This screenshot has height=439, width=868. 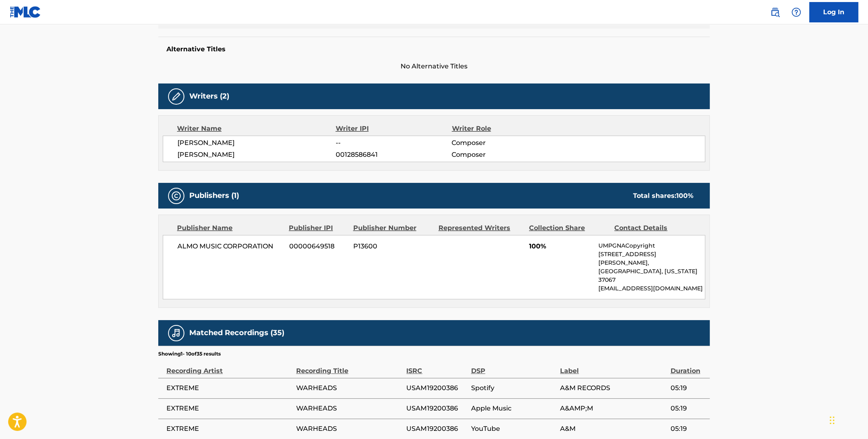 I want to click on span: No Alternative Titles, so click(x=434, y=66).